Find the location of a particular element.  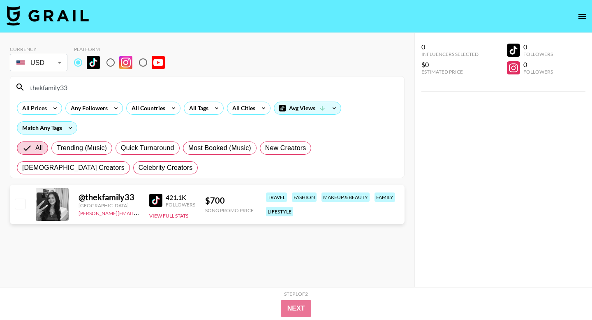

button: Next is located at coordinates (296, 308).